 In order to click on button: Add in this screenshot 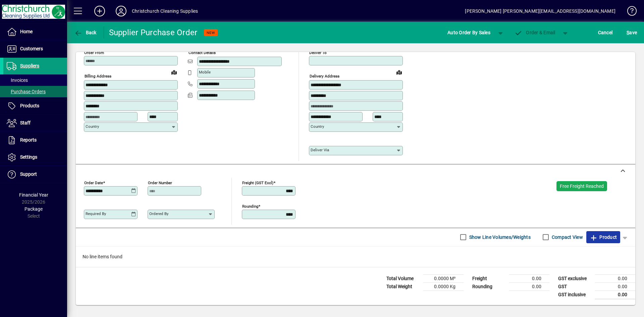, I will do `click(100, 11)`.